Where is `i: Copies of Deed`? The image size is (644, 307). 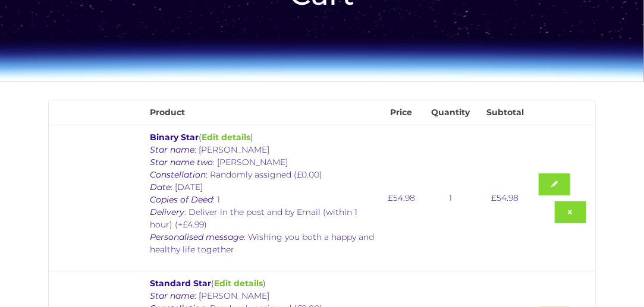 i: Copies of Deed is located at coordinates (181, 200).